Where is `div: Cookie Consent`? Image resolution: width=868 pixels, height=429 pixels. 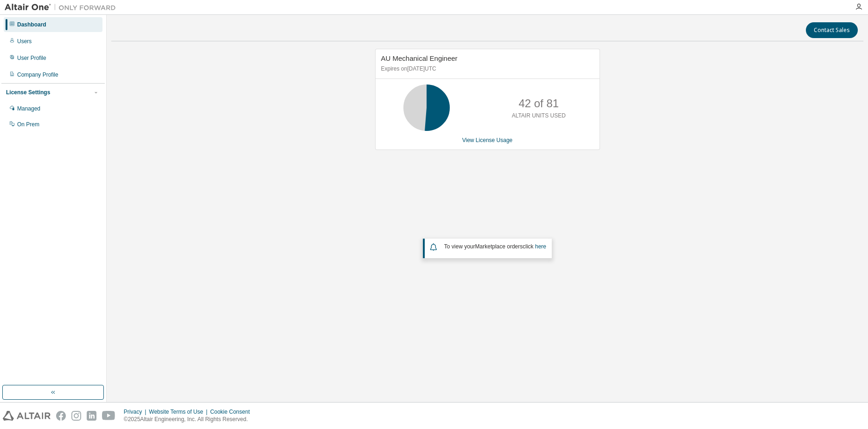
div: Cookie Consent is located at coordinates (232, 412).